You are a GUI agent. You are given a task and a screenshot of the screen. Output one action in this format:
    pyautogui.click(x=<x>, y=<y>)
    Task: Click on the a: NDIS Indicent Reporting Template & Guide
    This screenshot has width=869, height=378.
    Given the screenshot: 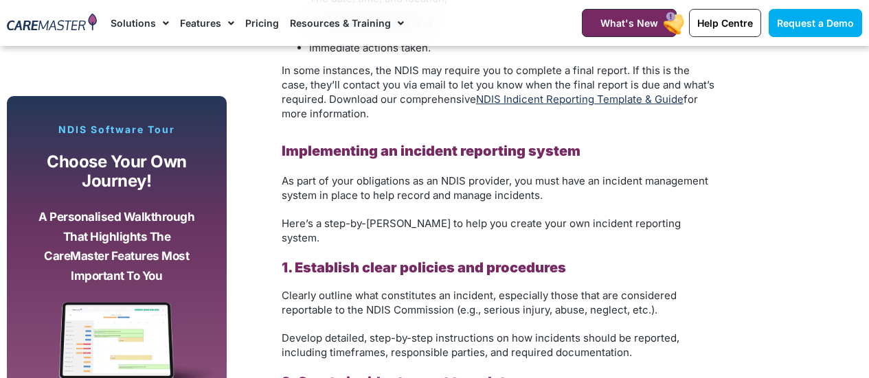 What is the action you would take?
    pyautogui.click(x=580, y=99)
    